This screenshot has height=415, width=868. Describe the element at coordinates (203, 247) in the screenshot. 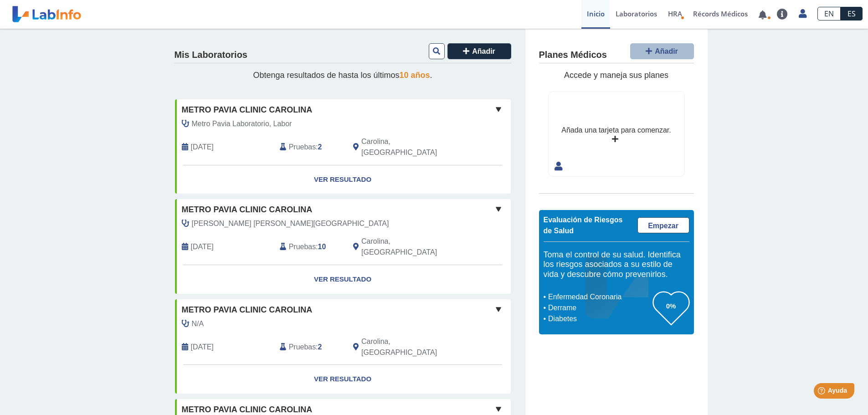

I see `span: 2024-01-11` at that location.